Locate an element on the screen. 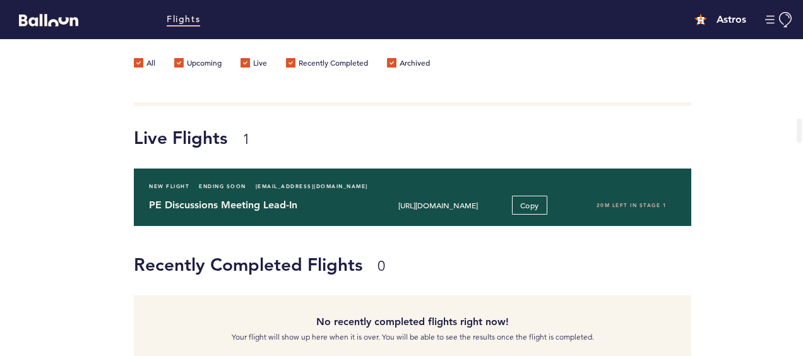 The image size is (803, 356). h4: PE Discussions Meeting Lead-In is located at coordinates (253, 205).